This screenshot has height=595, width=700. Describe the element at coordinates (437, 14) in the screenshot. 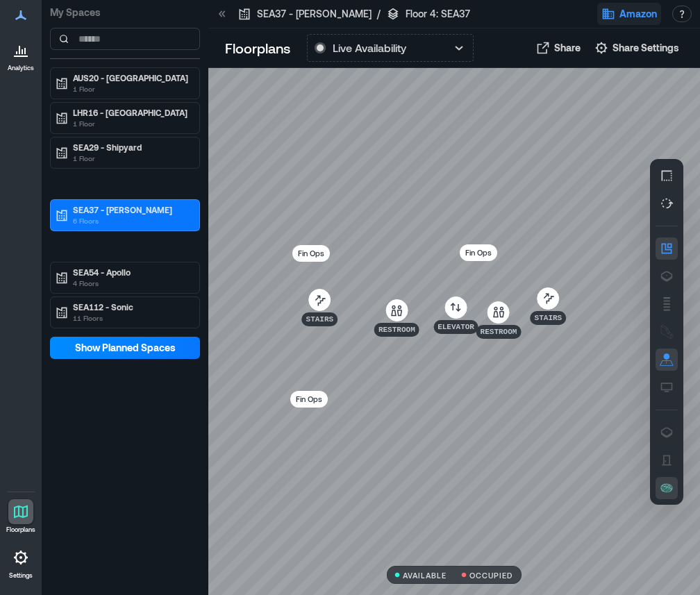

I see `p: Floor 4: SEA37` at that location.